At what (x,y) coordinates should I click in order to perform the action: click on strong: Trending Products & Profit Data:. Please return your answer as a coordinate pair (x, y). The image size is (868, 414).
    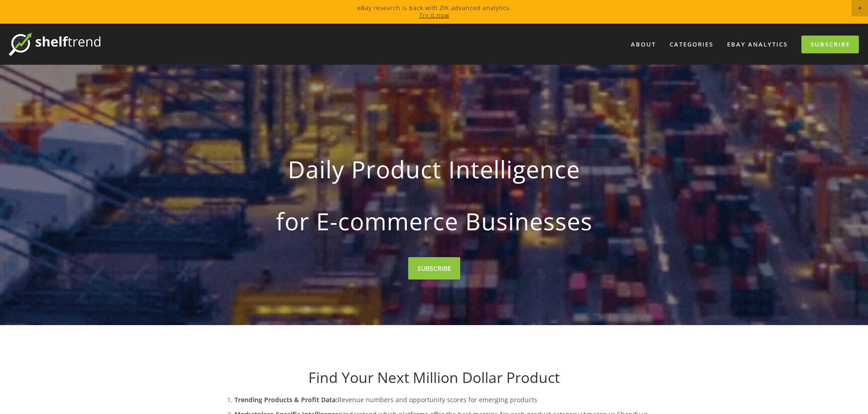
    Looking at the image, I should click on (286, 399).